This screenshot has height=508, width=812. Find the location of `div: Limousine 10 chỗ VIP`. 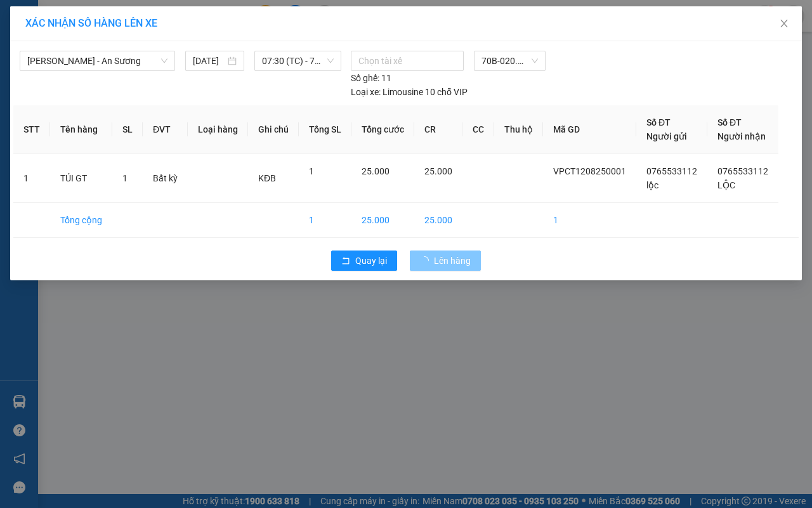

div: Limousine 10 chỗ VIP is located at coordinates (409, 92).